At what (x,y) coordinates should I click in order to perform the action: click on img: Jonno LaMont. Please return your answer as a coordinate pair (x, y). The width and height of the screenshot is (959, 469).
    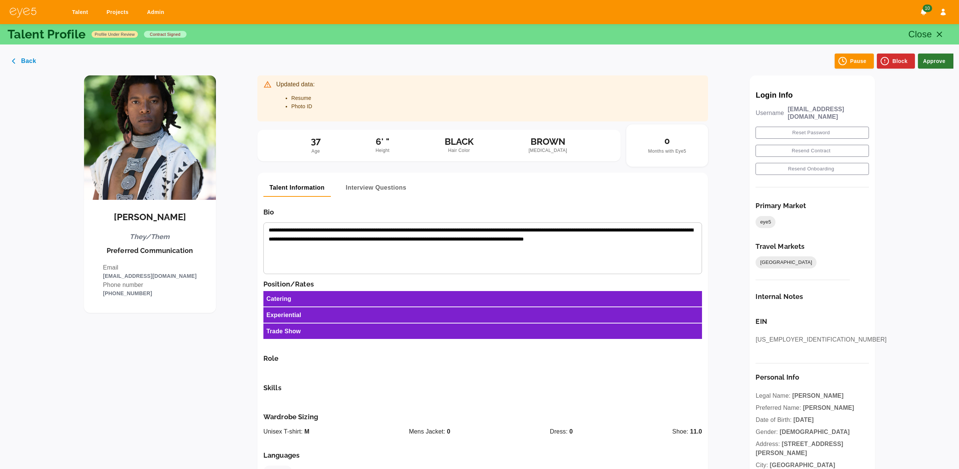
    Looking at the image, I should click on (150, 138).